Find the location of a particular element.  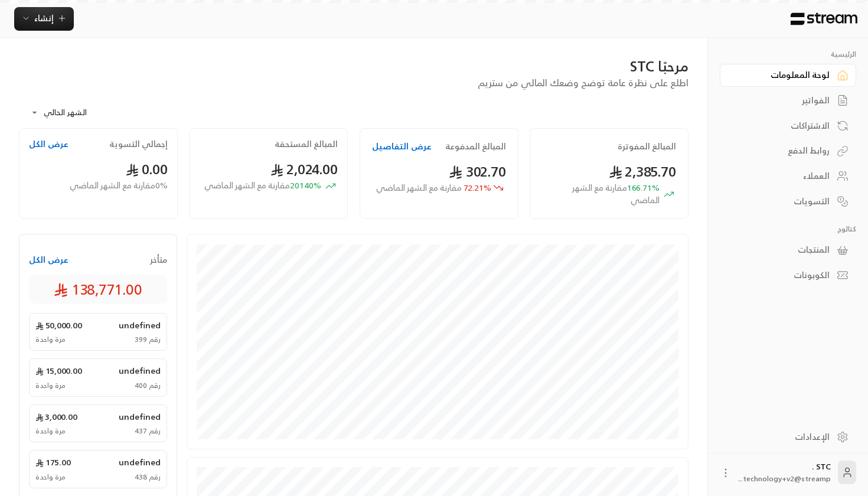

button: عرض التفاصيل is located at coordinates (402, 147).